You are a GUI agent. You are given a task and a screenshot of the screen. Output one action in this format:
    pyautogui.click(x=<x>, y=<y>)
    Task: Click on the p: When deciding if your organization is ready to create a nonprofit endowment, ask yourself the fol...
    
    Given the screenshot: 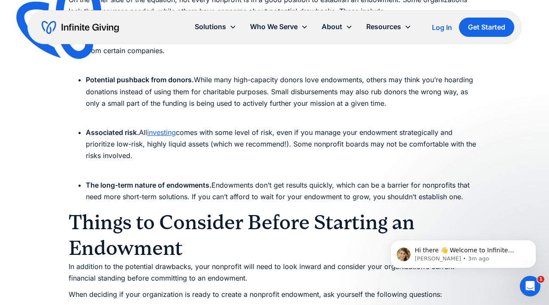 What is the action you would take?
    pyautogui.click(x=274, y=294)
    